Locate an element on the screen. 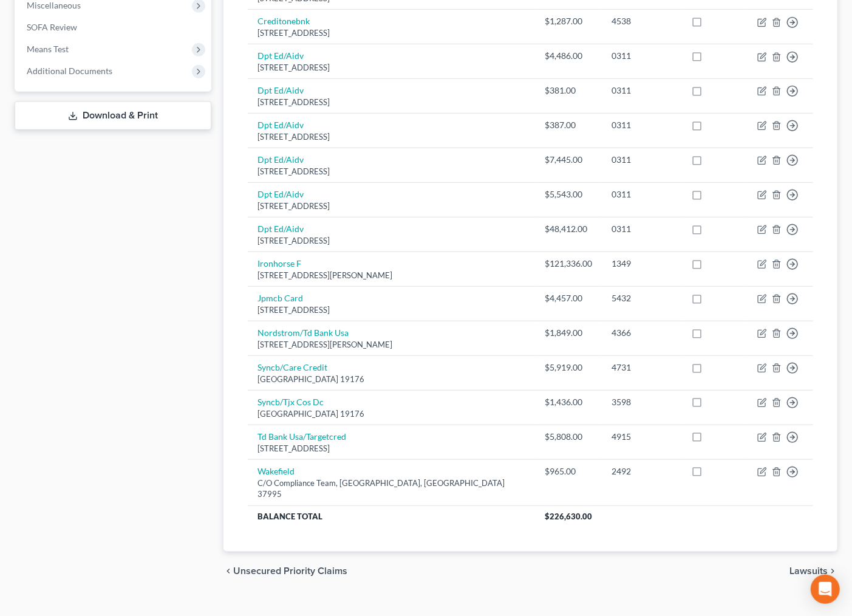 Image resolution: width=852 pixels, height=616 pixels. button: Lawsuits chevron_right is located at coordinates (813, 571).